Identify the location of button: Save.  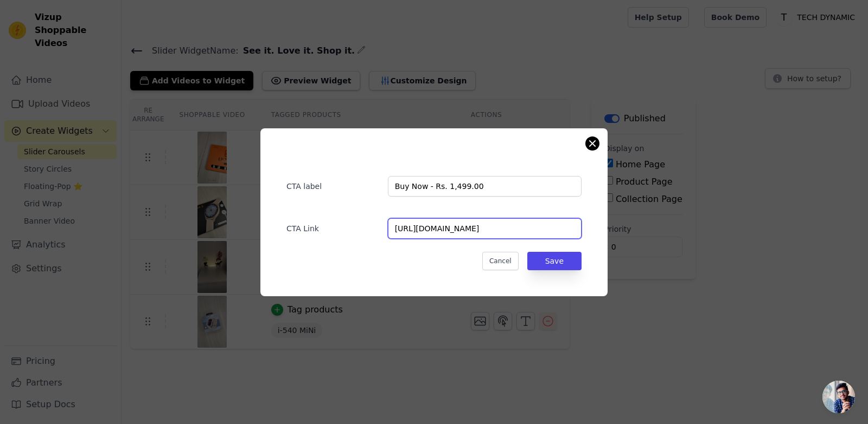
(554, 261).